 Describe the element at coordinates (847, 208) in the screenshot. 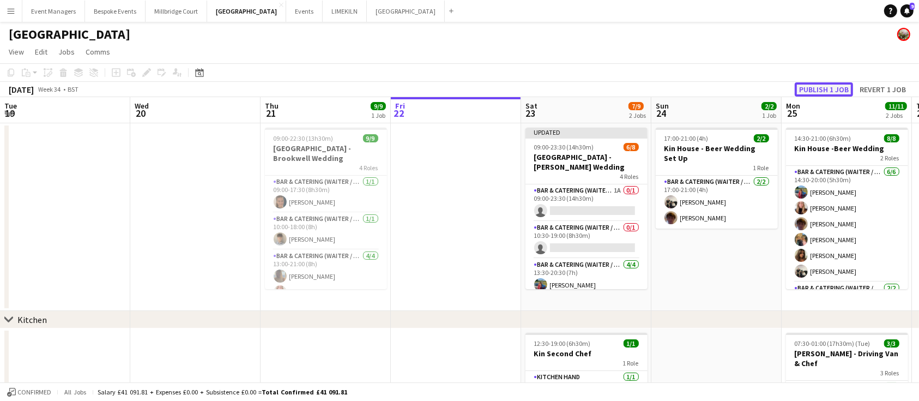

I see `app-job-card: 14:30-21:00 (6h30m)8/8Kin House -Beer Wedding2 RolesBar & Catering (Waiter / waitress)6/614:30-20...` at that location.